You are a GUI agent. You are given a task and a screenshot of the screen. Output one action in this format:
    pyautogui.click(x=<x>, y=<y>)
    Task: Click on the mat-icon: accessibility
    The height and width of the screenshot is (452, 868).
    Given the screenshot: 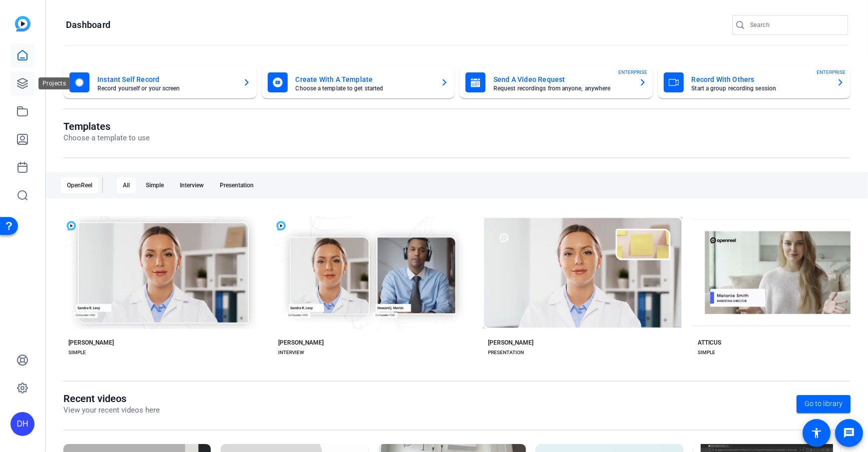 What is the action you would take?
    pyautogui.click(x=816, y=433)
    